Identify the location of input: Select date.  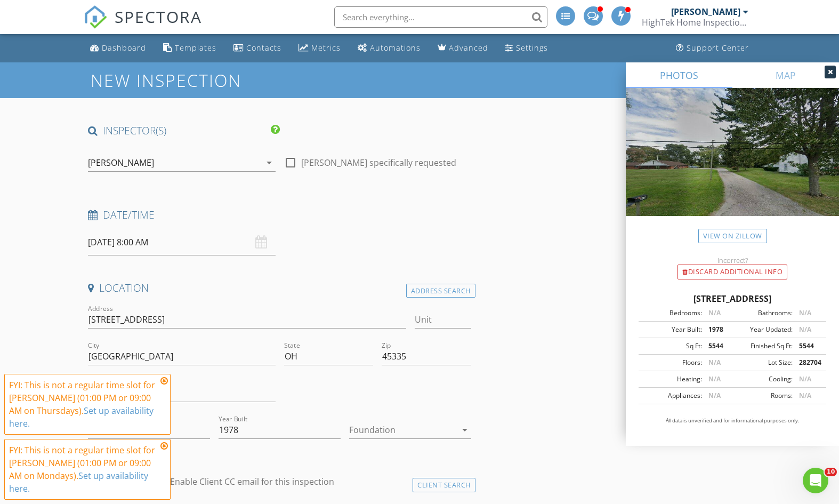
(181, 242).